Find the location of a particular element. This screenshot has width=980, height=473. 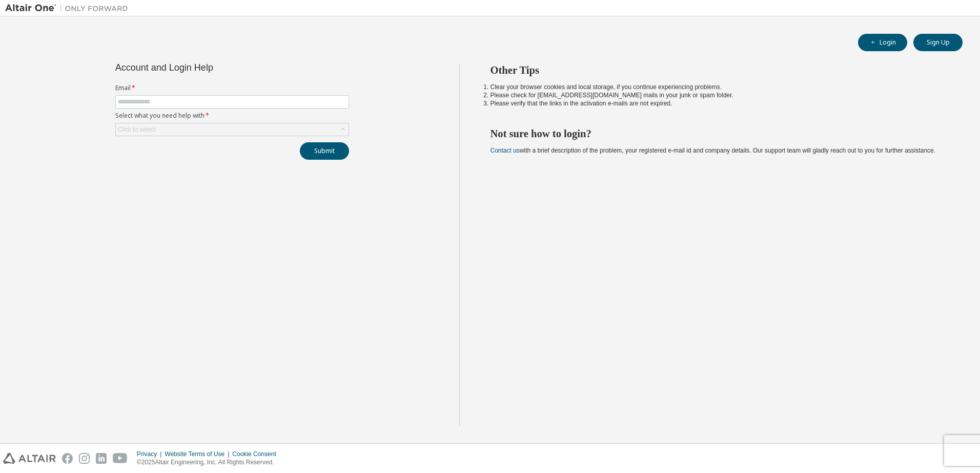

button: Login is located at coordinates (883, 43).